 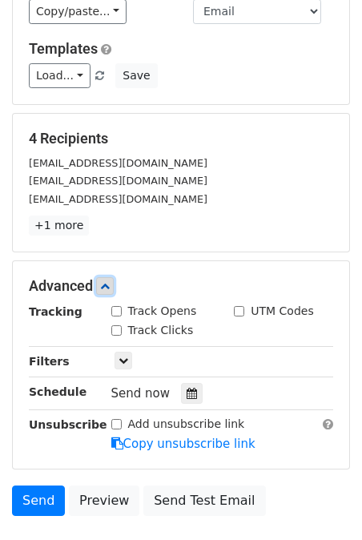 I want to click on button: Save, so click(x=136, y=75).